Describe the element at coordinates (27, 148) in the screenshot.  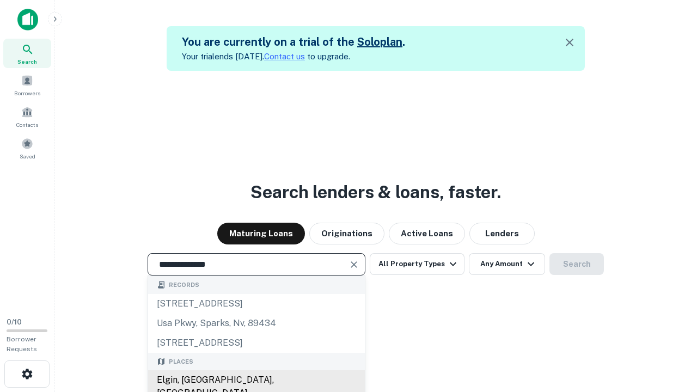
I see `a: Saved` at that location.